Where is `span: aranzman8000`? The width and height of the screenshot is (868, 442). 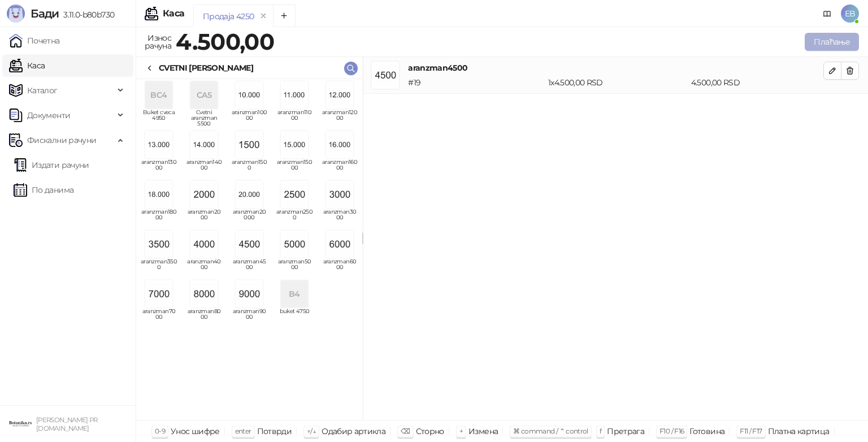
span: aranzman8000 is located at coordinates (204, 318).